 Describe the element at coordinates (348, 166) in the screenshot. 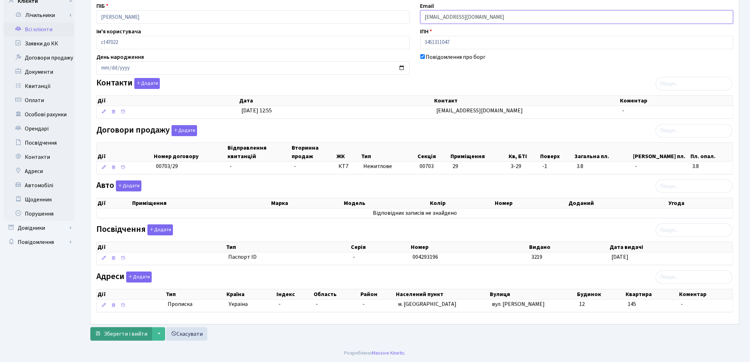

I see `span: КТ7` at that location.